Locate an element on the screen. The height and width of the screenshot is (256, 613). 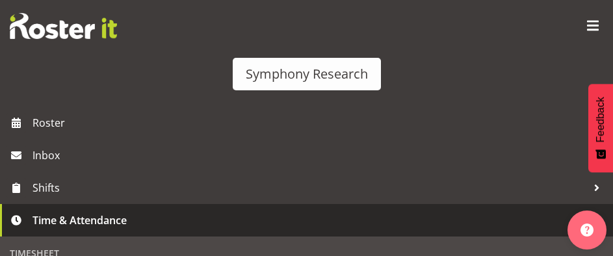
div: Symphony Research is located at coordinates (307, 74).